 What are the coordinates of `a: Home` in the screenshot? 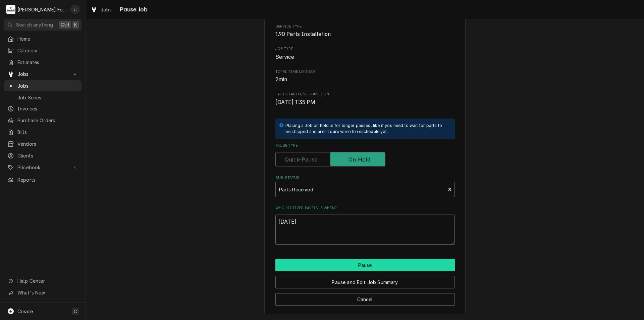 It's located at (43, 38).